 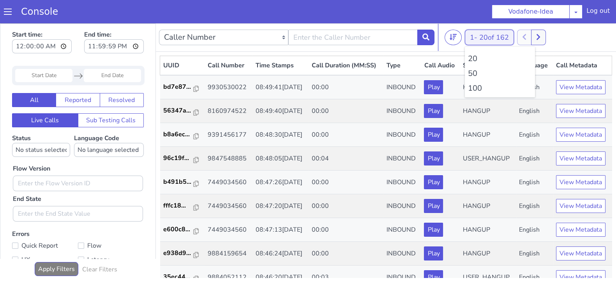 What do you see at coordinates (182, 135) in the screenshot?
I see `a: 96c19f...` at bounding box center [182, 135].